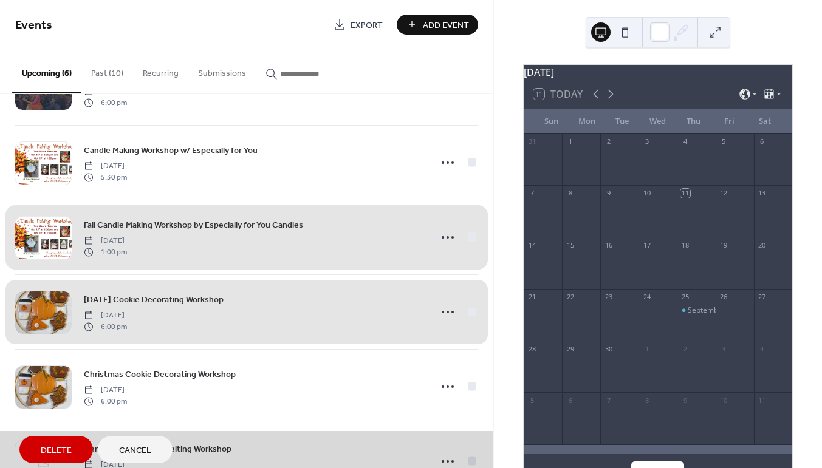  I want to click on button: Delete, so click(56, 450).